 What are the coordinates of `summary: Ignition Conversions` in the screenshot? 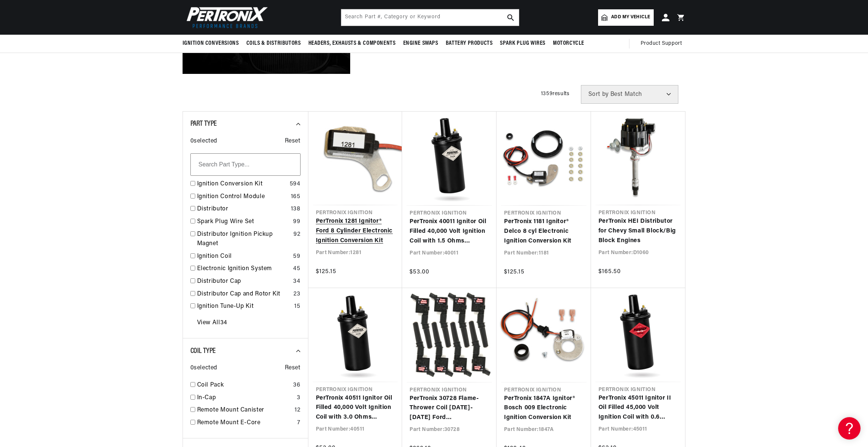 It's located at (213, 44).